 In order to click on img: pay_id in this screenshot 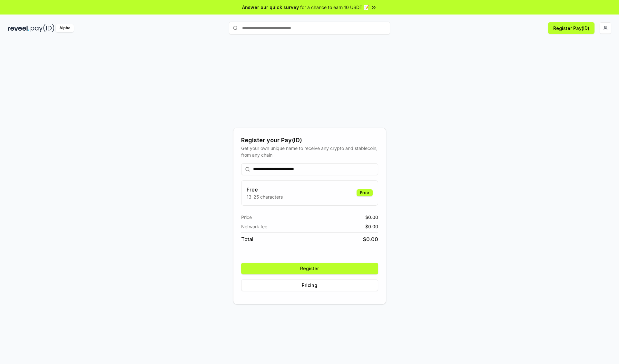, I will do `click(43, 28)`.